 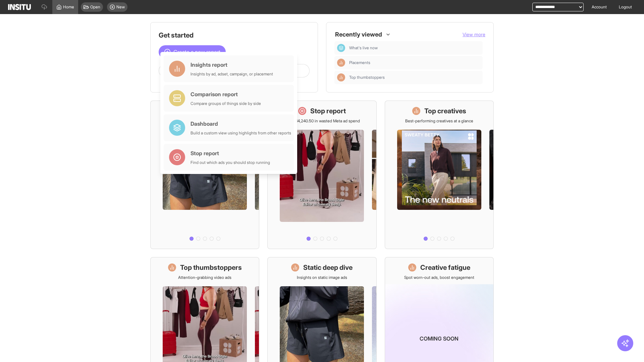 What do you see at coordinates (439, 121) in the screenshot?
I see `p: Best-performing creatives at a glance` at bounding box center [439, 121].